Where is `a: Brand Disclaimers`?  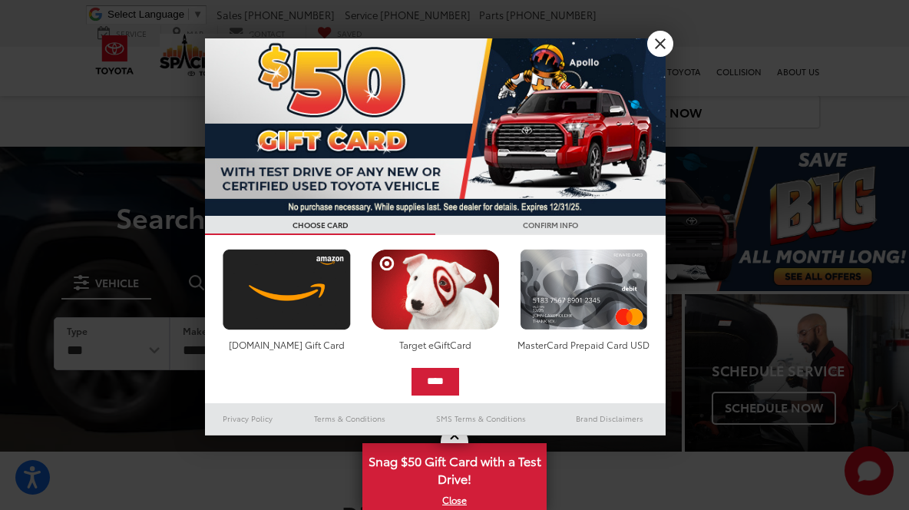
a: Brand Disclaimers is located at coordinates (610, 418).